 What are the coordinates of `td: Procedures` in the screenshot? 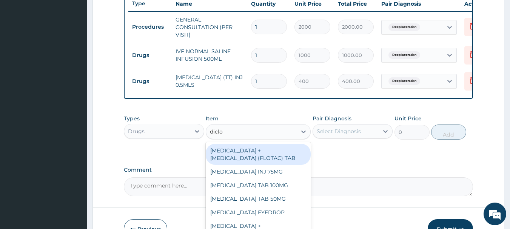 It's located at (150, 27).